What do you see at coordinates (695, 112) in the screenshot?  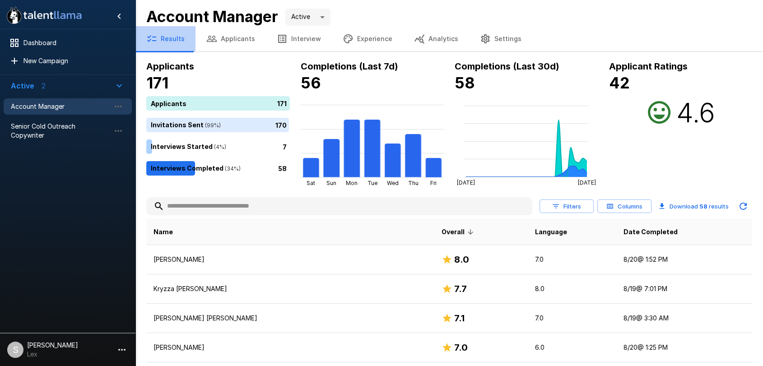 I see `h2: 4.6` at bounding box center [695, 112].